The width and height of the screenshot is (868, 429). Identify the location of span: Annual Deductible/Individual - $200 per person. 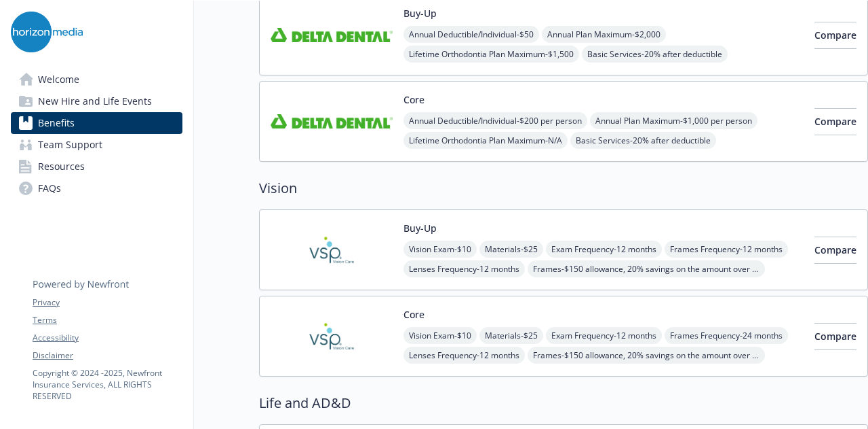
(495, 120).